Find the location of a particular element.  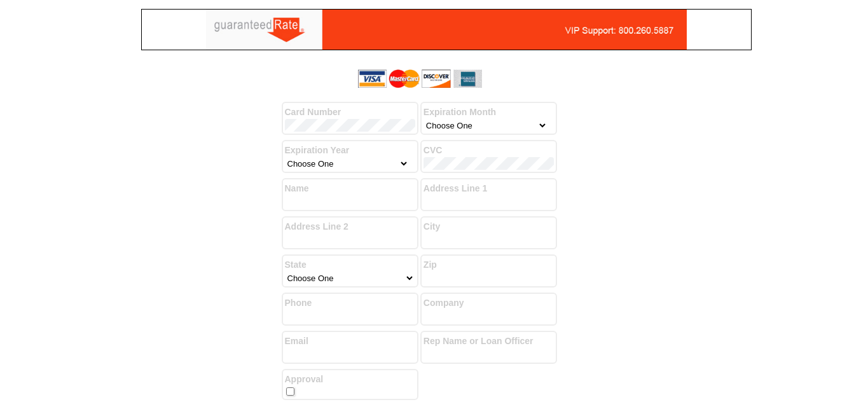

label: City is located at coordinates (488, 226).